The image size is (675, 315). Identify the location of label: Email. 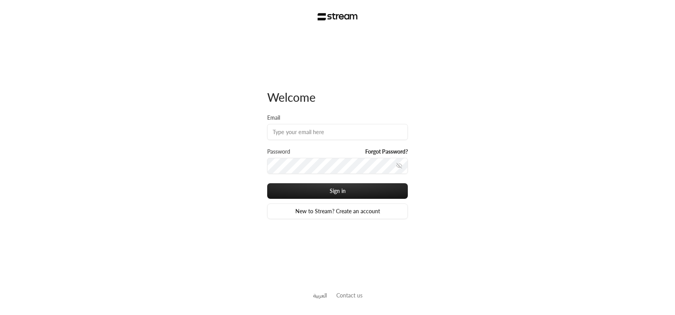
(273, 118).